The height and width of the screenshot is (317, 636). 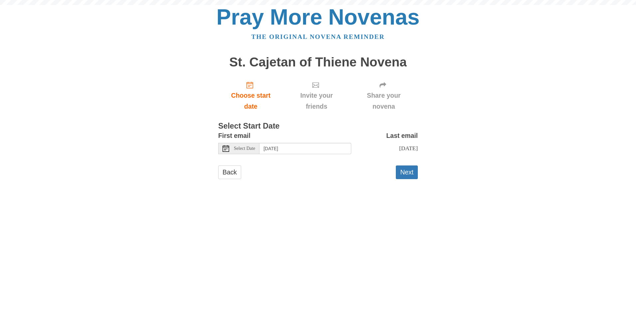 I want to click on a: Choose start date, so click(x=251, y=95).